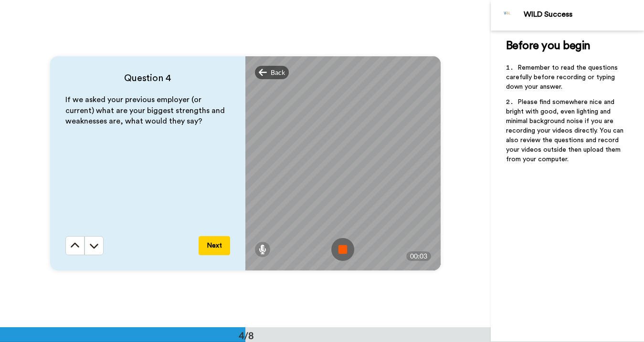  Describe the element at coordinates (566, 131) in the screenshot. I see `span: Please find somewhere nice and bright with good, even lighting and minimal background noise if yo...` at that location.